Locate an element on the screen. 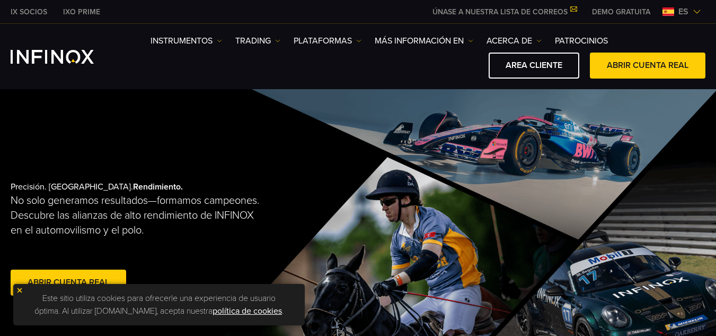 This screenshot has width=716, height=336. img: yellow close icon is located at coordinates (20, 290).